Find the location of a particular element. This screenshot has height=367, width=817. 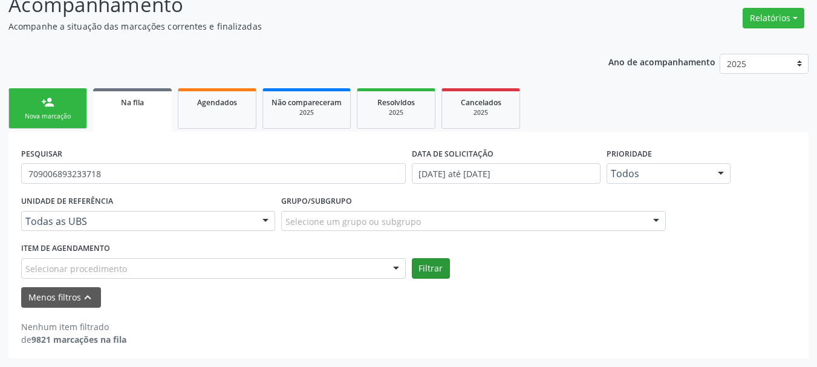

label: UNIDADE DE REFERÊNCIA is located at coordinates (67, 201).